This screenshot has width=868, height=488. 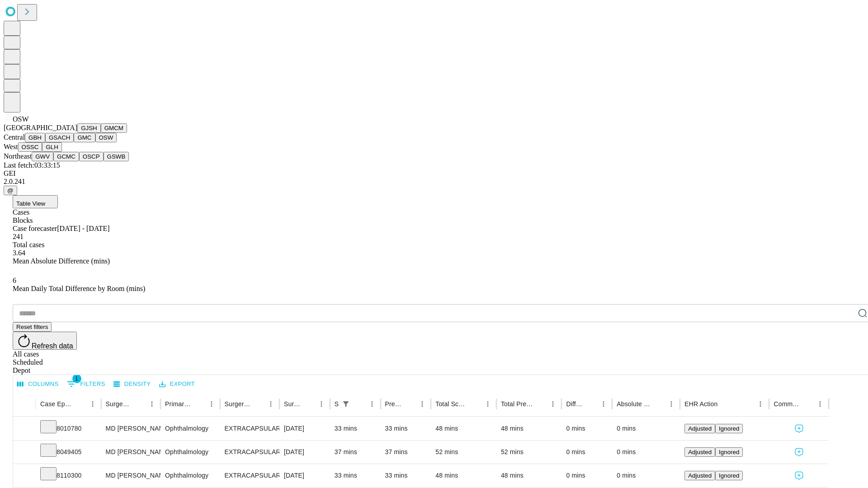 I want to click on button: GJSH, so click(x=89, y=128).